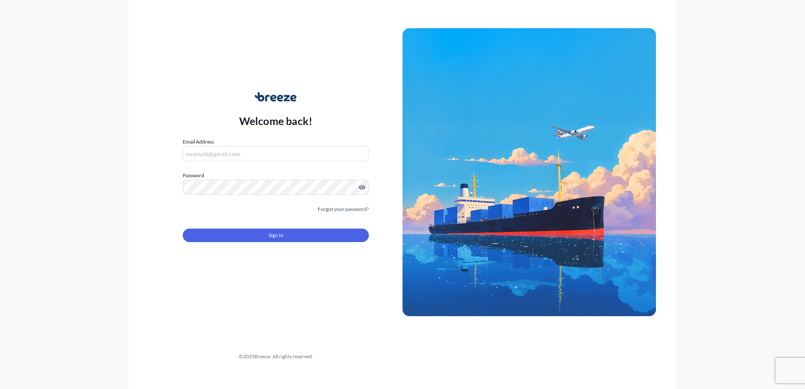 Image resolution: width=805 pixels, height=389 pixels. What do you see at coordinates (343, 209) in the screenshot?
I see `a: Forgot your password?` at bounding box center [343, 209].